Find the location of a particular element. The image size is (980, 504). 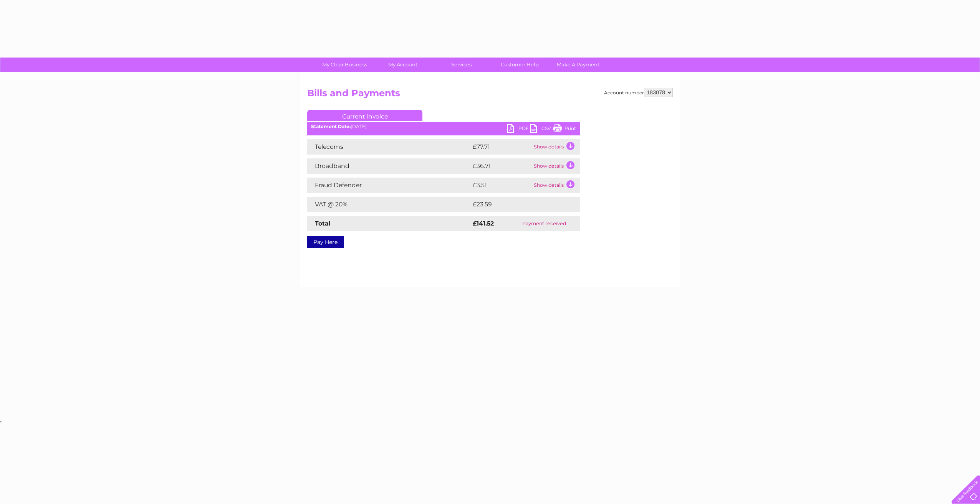

td: Telecoms is located at coordinates (389, 147).